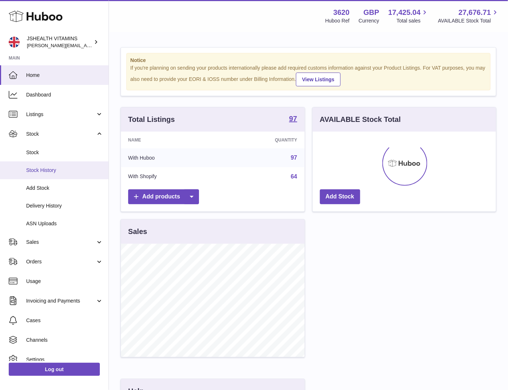  What do you see at coordinates (65, 75) in the screenshot?
I see `span: Home` at bounding box center [65, 75].